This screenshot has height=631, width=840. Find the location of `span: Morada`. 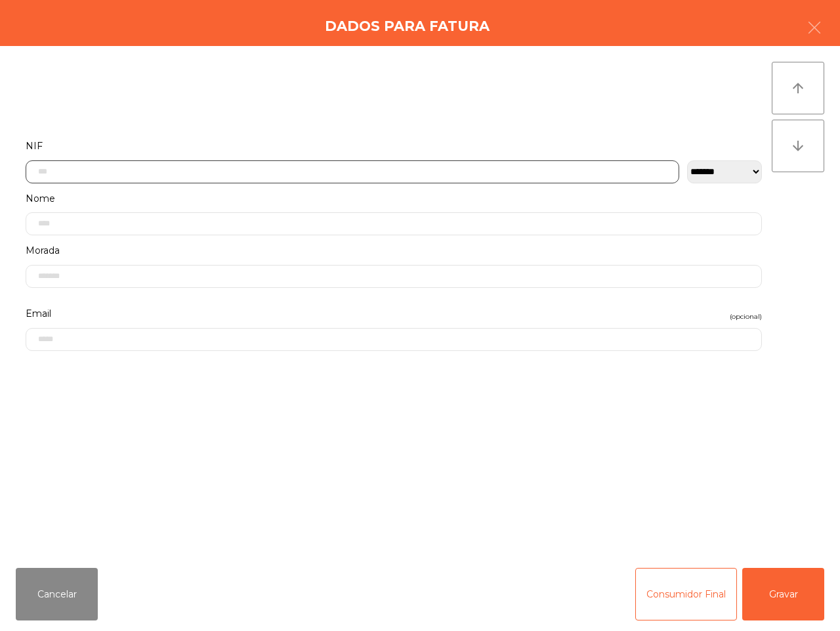

span: Morada is located at coordinates (43, 250).